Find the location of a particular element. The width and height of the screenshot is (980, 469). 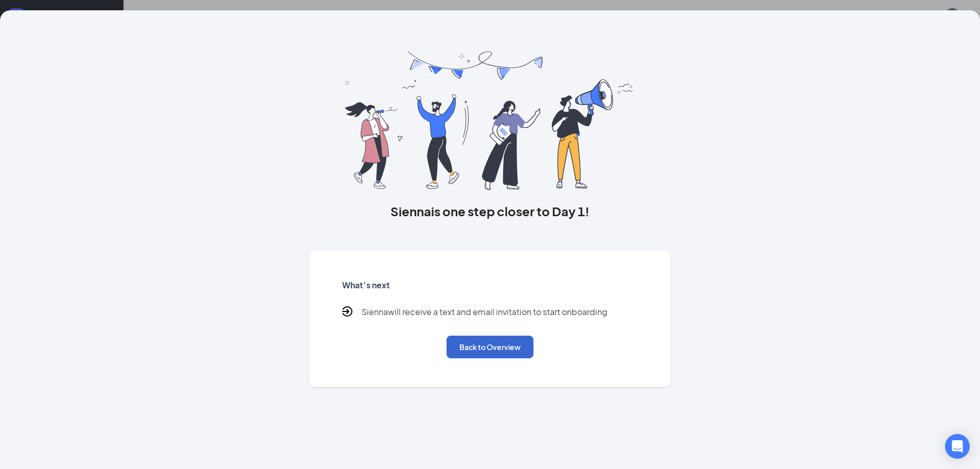

img: you are all set is located at coordinates (490, 120).